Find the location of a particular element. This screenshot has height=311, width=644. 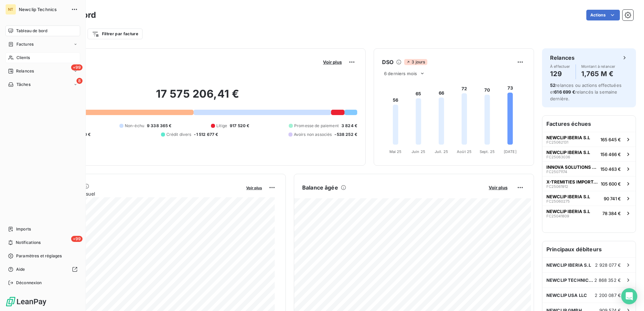

img: Logo LeanPay is located at coordinates (26, 302).